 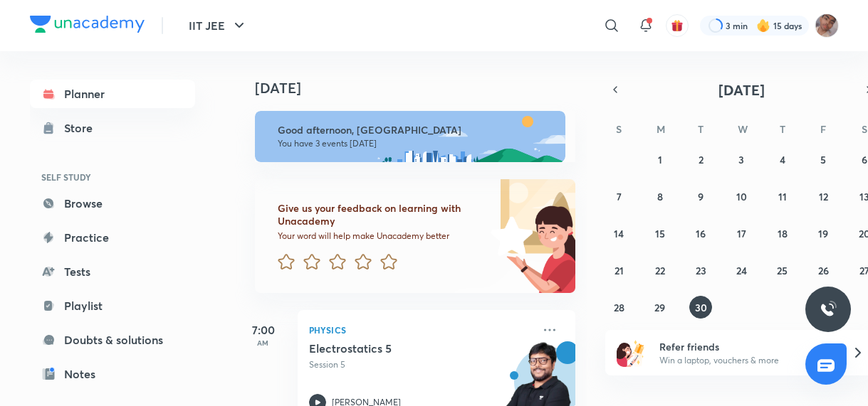 What do you see at coordinates (660, 270) in the screenshot?
I see `button: September 22, 2025` at bounding box center [660, 270].